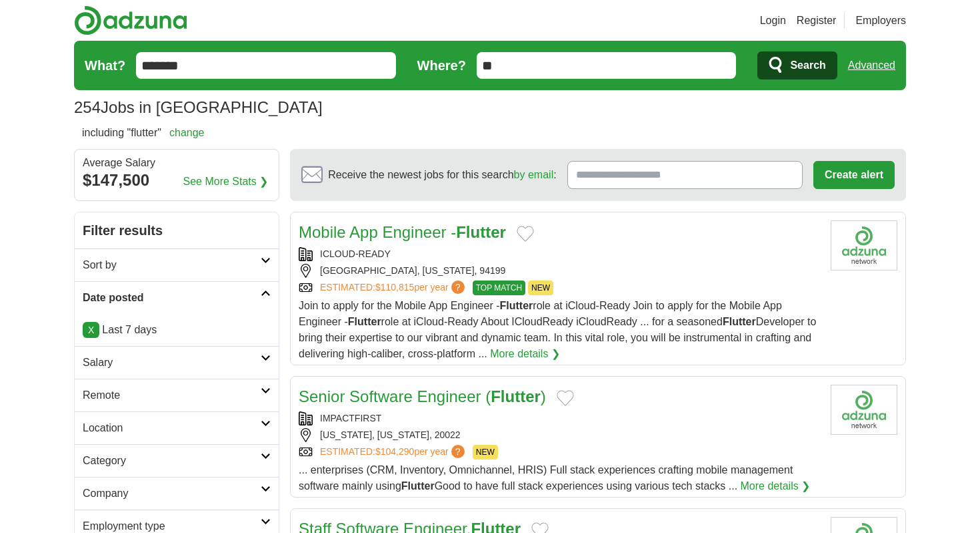 The width and height of the screenshot is (980, 533). I want to click on a: Mobile App Engineer -Flutter, so click(403, 232).